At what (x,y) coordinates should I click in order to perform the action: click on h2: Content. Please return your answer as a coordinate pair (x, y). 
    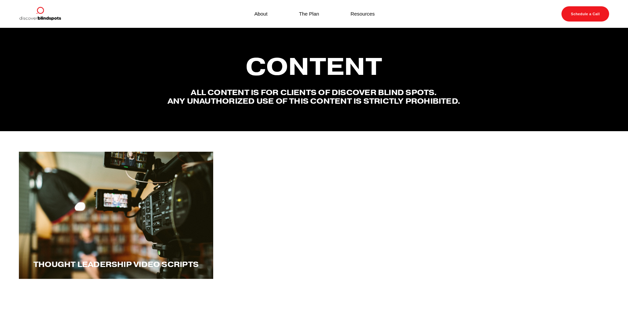
    Looking at the image, I should click on (314, 67).